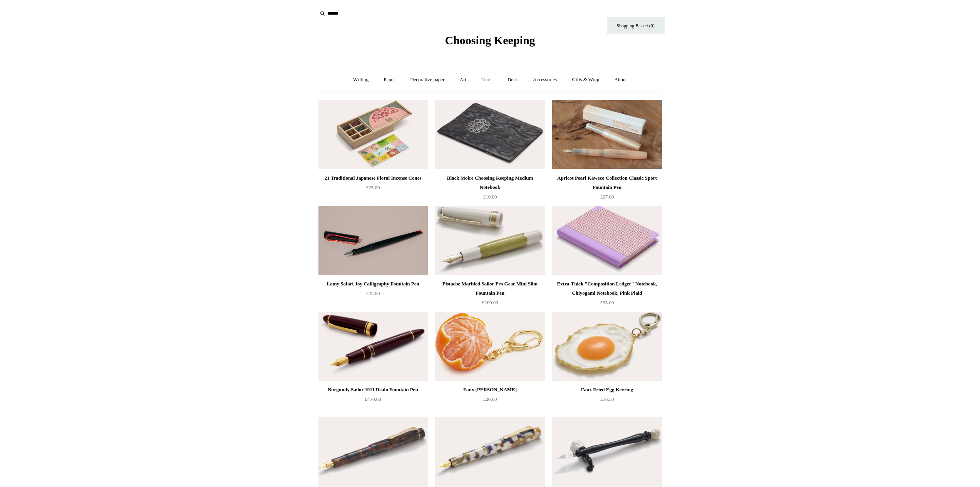 The width and height of the screenshot is (980, 487). What do you see at coordinates (490, 135) in the screenshot?
I see `img: Black Moire Choosing Keeping Medium Notebook` at bounding box center [490, 135].